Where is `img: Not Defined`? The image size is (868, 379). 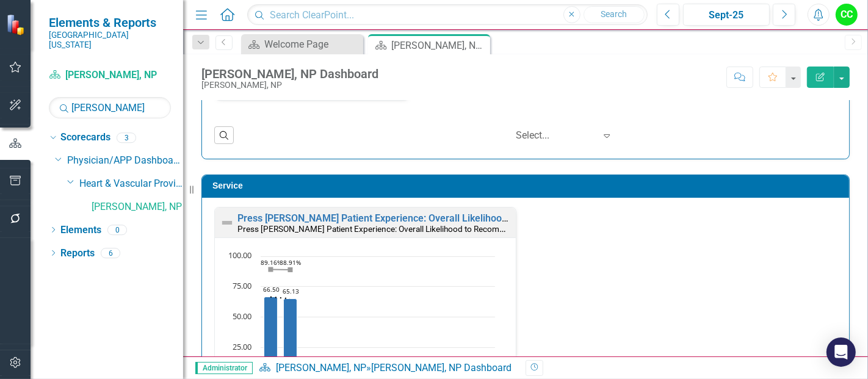 img: Not Defined is located at coordinates (227, 223).